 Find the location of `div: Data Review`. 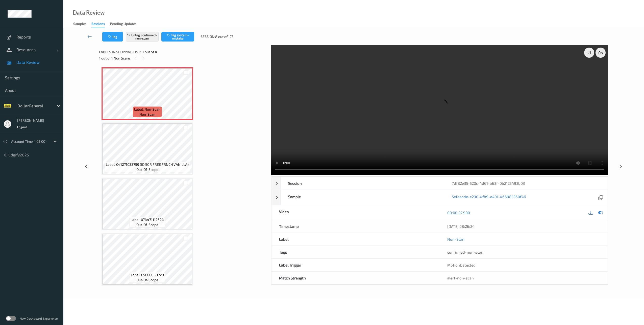

div: Data Review is located at coordinates (89, 13).